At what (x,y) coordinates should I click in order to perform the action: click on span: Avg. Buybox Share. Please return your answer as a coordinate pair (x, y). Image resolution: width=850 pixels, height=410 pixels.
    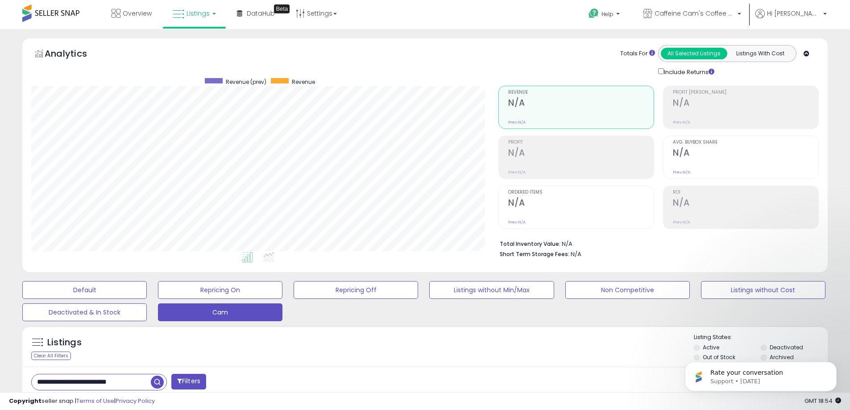
    Looking at the image, I should click on (745, 142).